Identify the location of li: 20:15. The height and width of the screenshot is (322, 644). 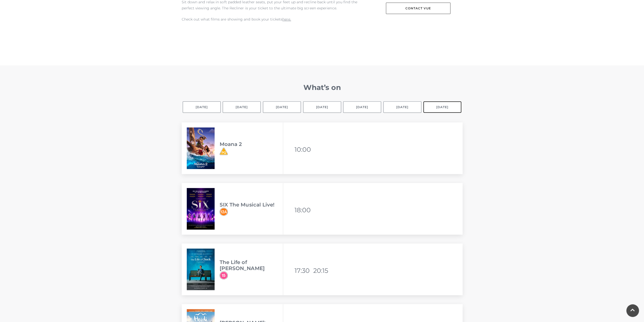
(322, 270).